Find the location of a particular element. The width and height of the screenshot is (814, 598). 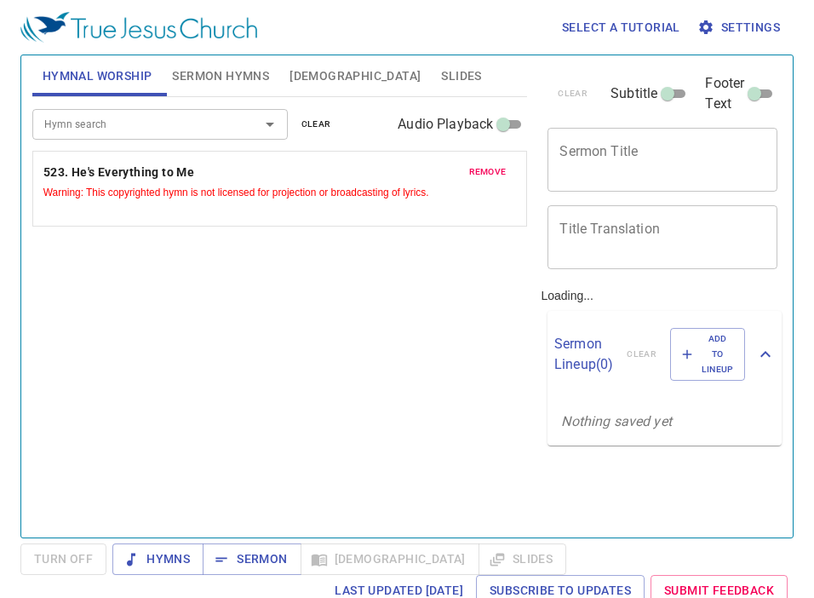

button: Sermon is located at coordinates (251, 559).